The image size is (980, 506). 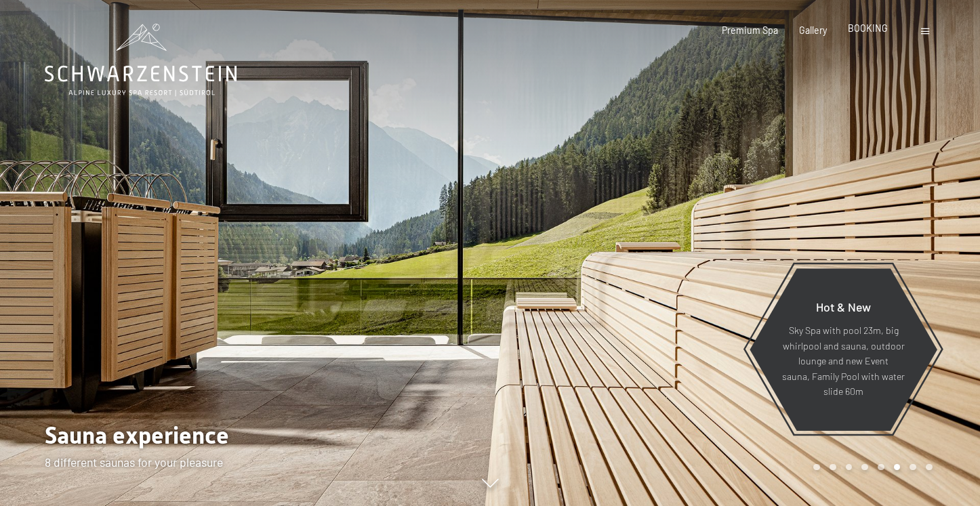 What do you see at coordinates (849, 467) in the screenshot?
I see `div: Carousel Page 3` at bounding box center [849, 467].